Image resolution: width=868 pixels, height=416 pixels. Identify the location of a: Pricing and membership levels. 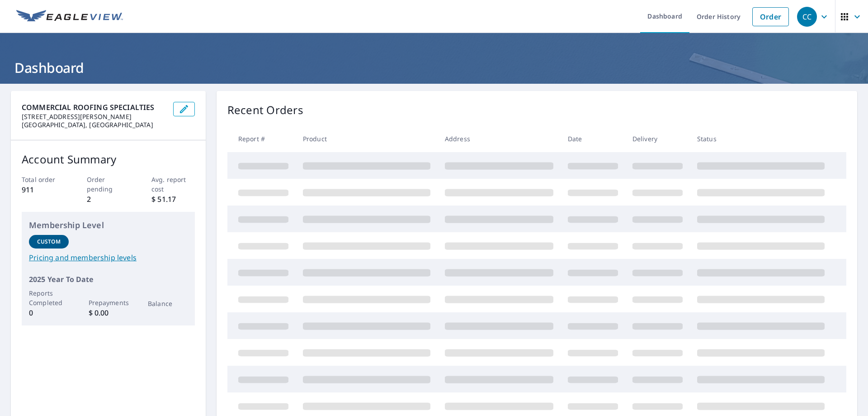
(108, 257).